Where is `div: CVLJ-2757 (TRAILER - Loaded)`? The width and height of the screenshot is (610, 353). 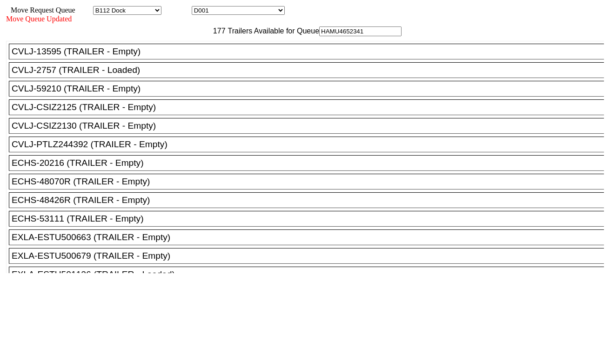
div: CVLJ-2757 (TRAILER - Loaded) is located at coordinates (310, 70).